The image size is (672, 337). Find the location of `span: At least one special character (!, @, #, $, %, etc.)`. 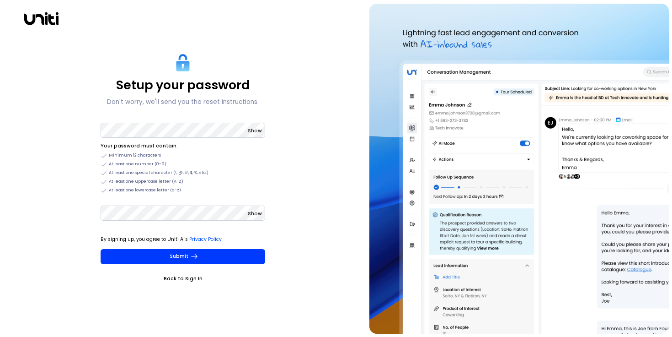

span: At least one special character (!, @, #, $, %, etc.) is located at coordinates (159, 173).